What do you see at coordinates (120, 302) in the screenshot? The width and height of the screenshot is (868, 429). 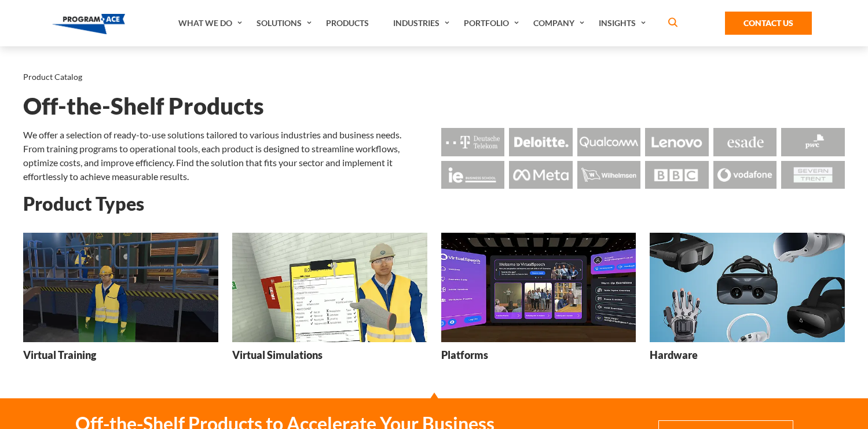 I see `a: Virtual Training` at bounding box center [120, 302].